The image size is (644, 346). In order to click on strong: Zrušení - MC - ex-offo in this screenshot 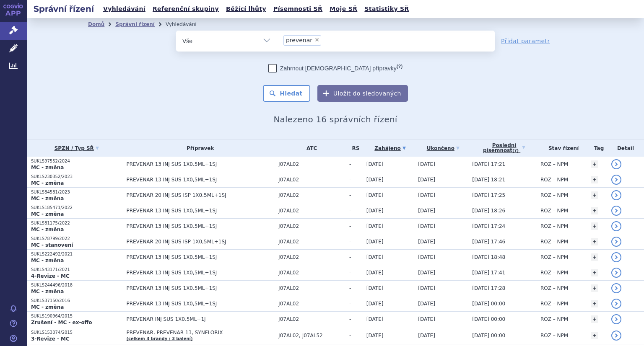, I will do `click(61, 323)`.